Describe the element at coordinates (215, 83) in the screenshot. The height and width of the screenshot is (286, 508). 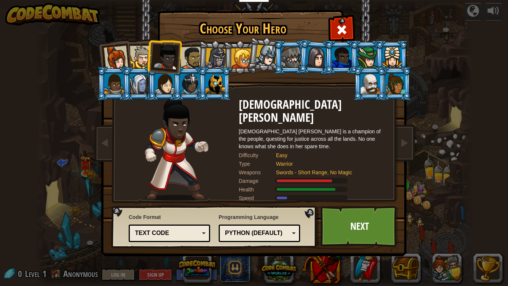
I see `li: Ritic the Cold` at that location.